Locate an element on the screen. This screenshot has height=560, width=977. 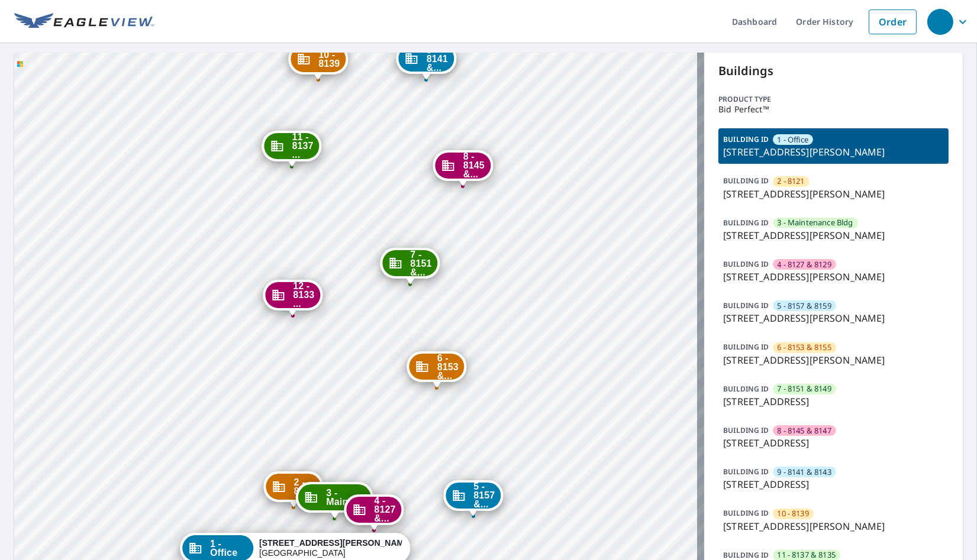
span: 8 - 8145 &... is located at coordinates (474, 165).